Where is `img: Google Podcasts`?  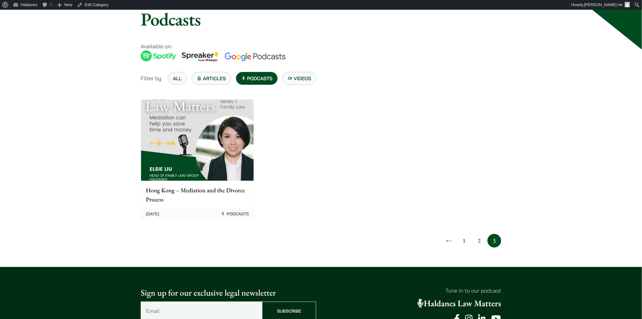
img: Google Podcasts is located at coordinates (255, 57).